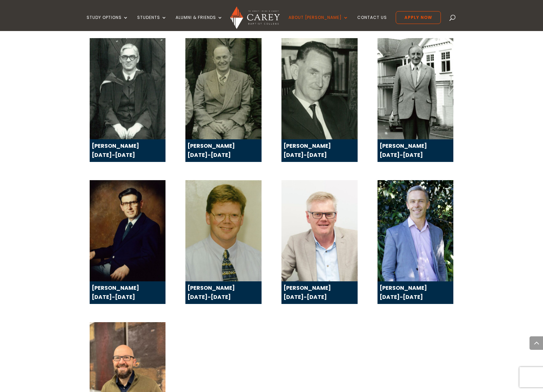 This screenshot has width=543, height=392. Describe the element at coordinates (372, 23) in the screenshot. I see `a: Contact Us` at that location.